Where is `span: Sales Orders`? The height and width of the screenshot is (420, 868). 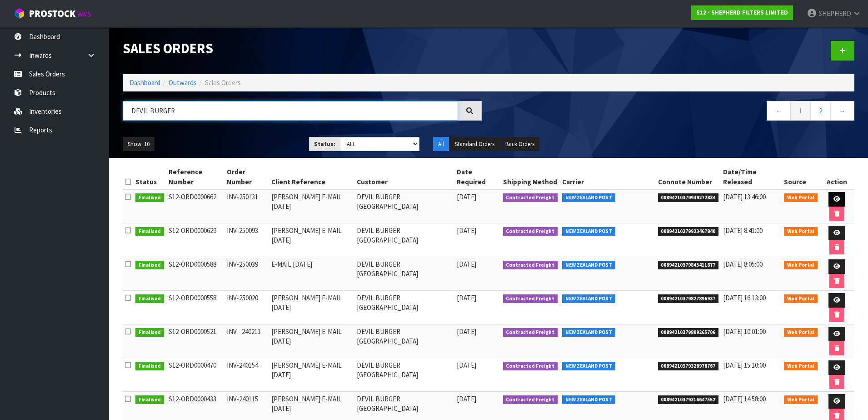 span: Sales Orders is located at coordinates (223, 82).